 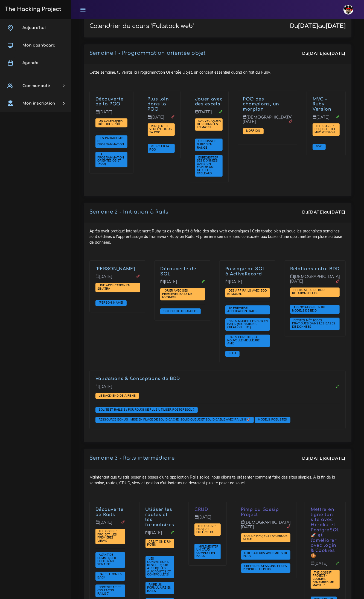 I want to click on p: Mettre en ligne ton site avec Heroku et PostgreSQL 🚀 et l'améliorer avec login & Cookies 🍪, so click(x=325, y=533).